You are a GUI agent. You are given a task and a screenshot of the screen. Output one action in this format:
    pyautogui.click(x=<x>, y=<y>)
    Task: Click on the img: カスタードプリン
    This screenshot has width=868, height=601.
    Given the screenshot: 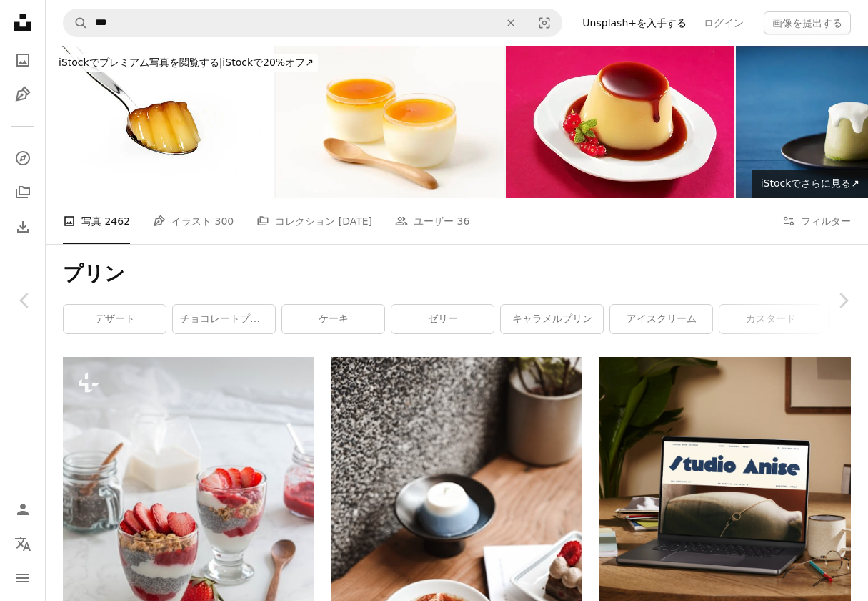 What is the action you would take?
    pyautogui.click(x=160, y=122)
    